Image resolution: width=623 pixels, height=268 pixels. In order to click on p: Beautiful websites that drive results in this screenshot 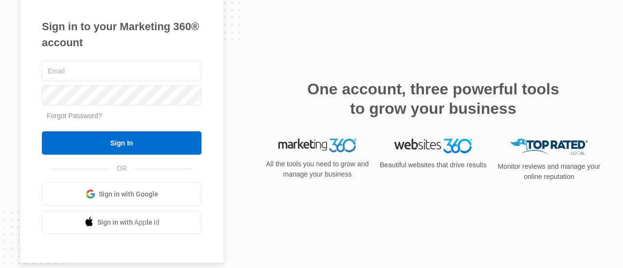, I will do `click(433, 165)`.